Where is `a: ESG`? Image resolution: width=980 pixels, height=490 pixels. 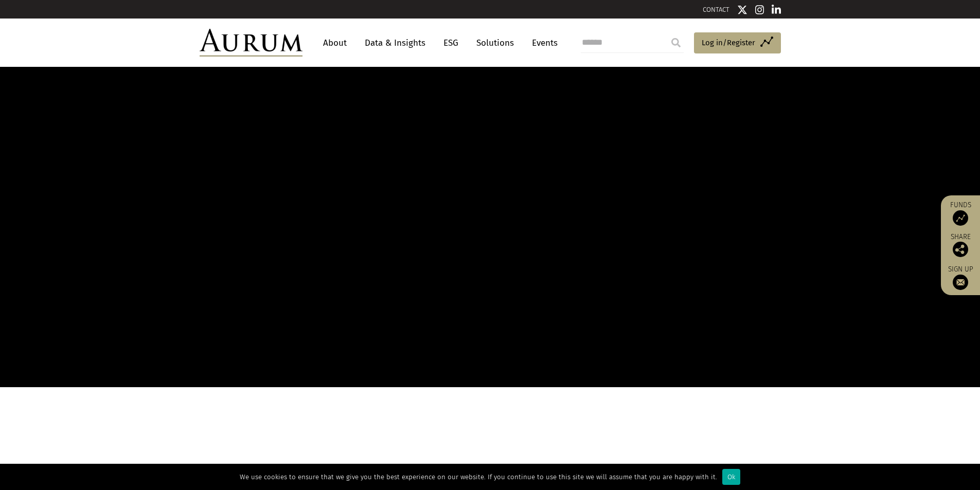 a: ESG is located at coordinates (451, 43).